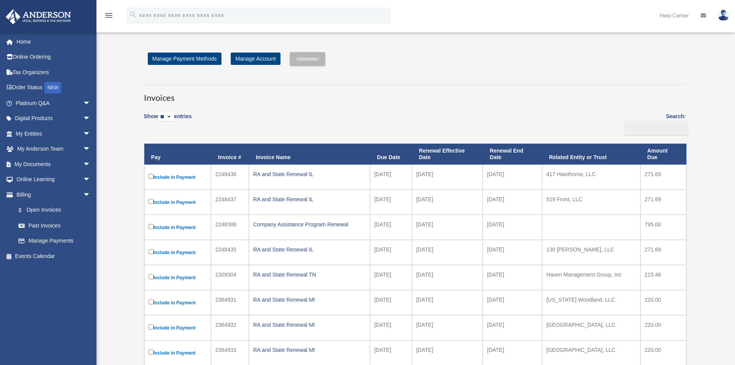  I want to click on img: Anderson Advisors Platinum Portal, so click(38, 17).